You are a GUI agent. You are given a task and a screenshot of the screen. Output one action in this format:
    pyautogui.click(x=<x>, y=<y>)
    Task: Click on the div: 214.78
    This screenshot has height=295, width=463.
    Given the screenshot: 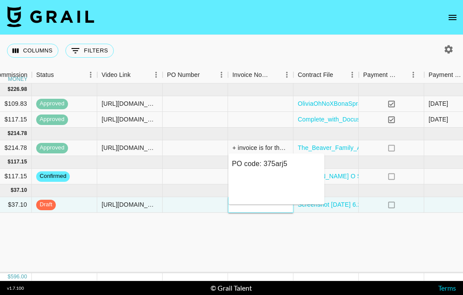 What is the action you would take?
    pyautogui.click(x=19, y=133)
    